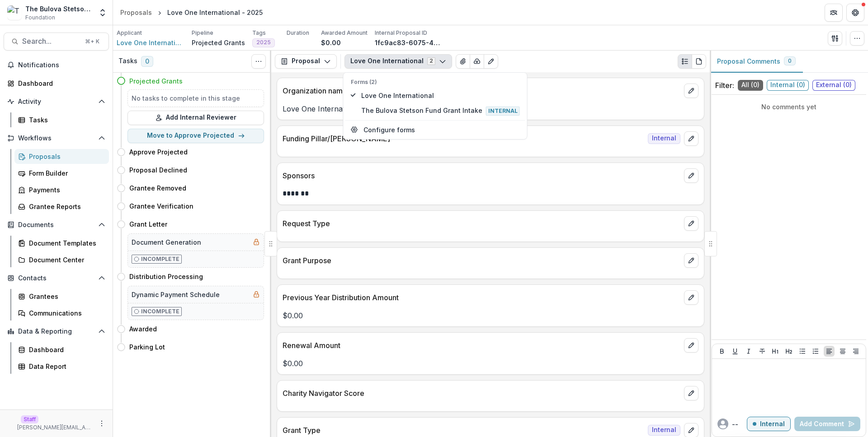 This screenshot has width=868, height=437. Describe the element at coordinates (344, 33) in the screenshot. I see `p: Awarded Amount` at that location.